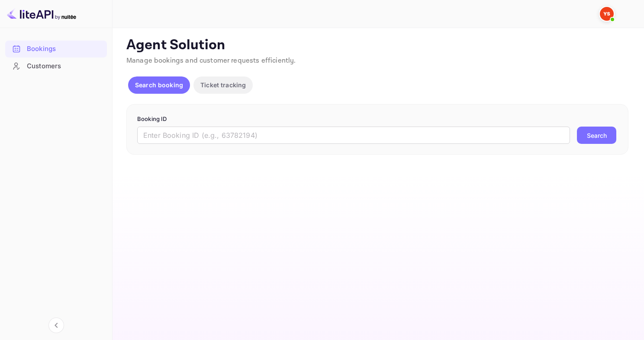  Describe the element at coordinates (377, 120) in the screenshot. I see `p: Booking ID` at that location.